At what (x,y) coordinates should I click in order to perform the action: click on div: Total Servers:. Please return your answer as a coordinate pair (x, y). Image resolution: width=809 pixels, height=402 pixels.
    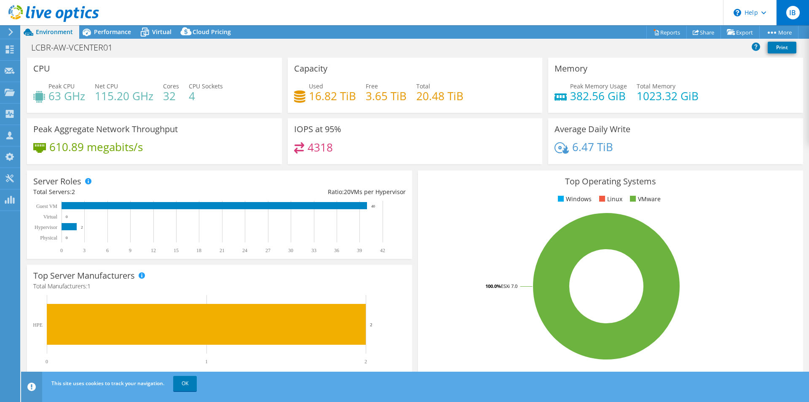
    Looking at the image, I should click on (126, 192).